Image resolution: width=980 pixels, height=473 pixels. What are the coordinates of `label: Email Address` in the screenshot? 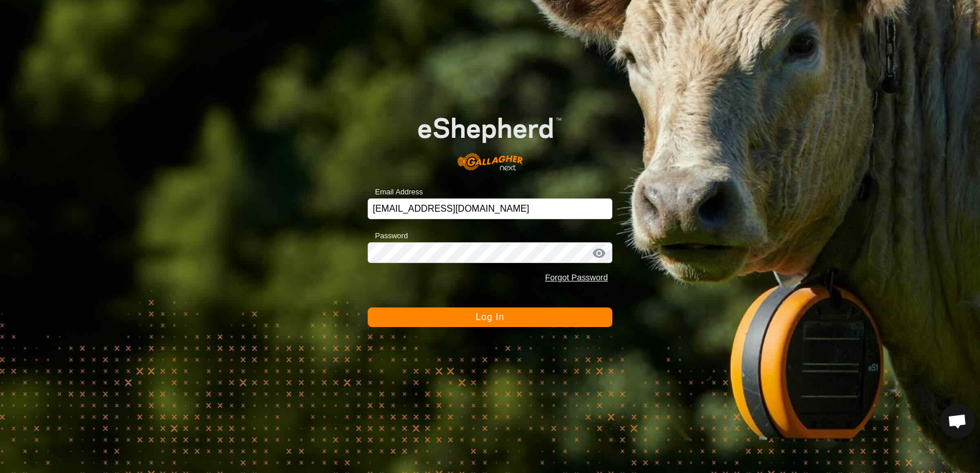 It's located at (395, 192).